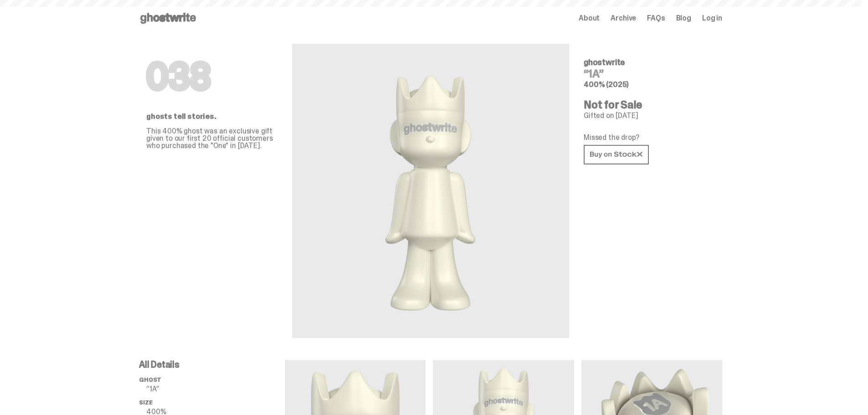  What do you see at coordinates (656, 18) in the screenshot?
I see `a: FAQs` at bounding box center [656, 18].